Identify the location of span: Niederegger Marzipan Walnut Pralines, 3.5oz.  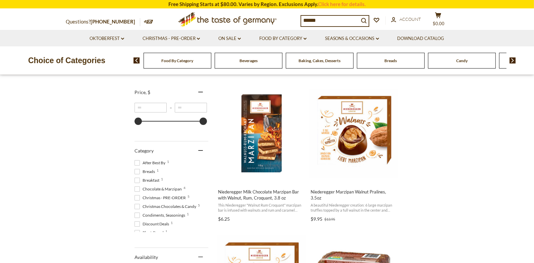
(354, 195).